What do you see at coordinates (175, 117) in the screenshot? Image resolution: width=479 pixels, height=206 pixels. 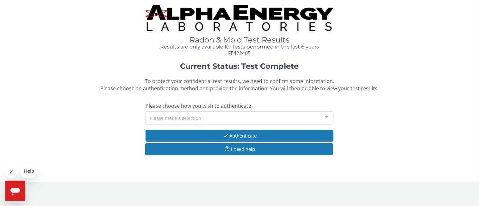 I see `span: Please make a selection` at bounding box center [175, 117].